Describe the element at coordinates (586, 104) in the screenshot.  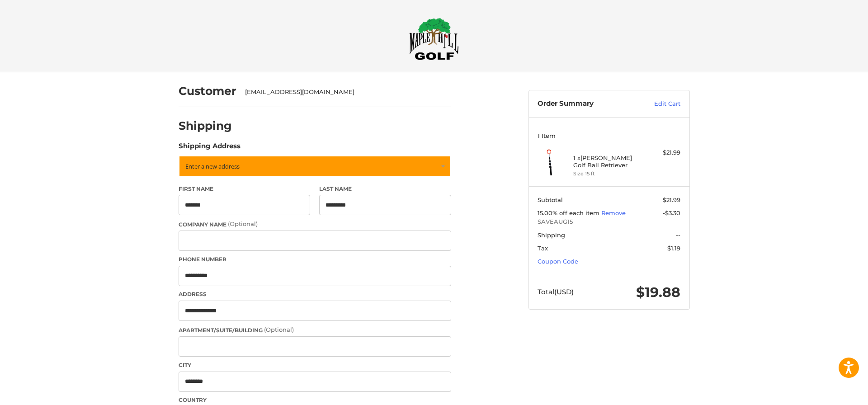
I see `h3: Order Summary` at that location.